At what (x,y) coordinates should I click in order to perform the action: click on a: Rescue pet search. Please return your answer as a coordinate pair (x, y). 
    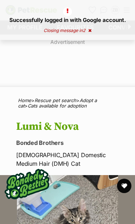
    Looking at the image, I should click on (55, 100).